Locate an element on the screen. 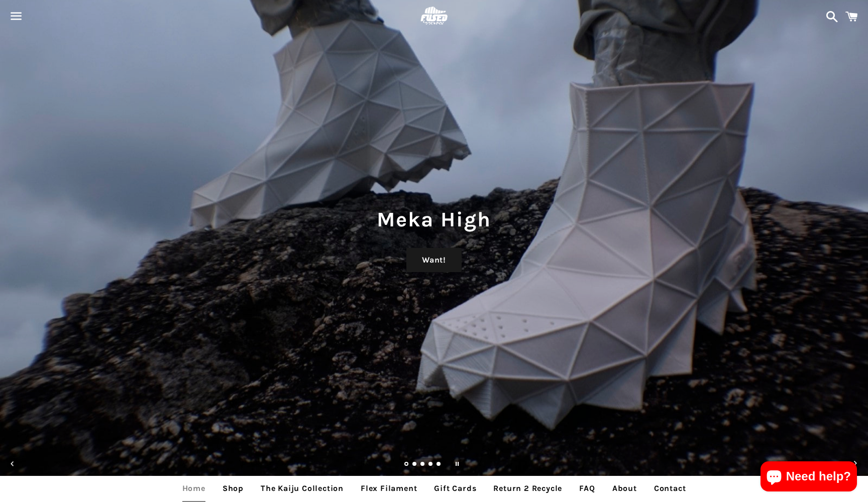 This screenshot has width=868, height=502. a: Want! is located at coordinates (434, 260).